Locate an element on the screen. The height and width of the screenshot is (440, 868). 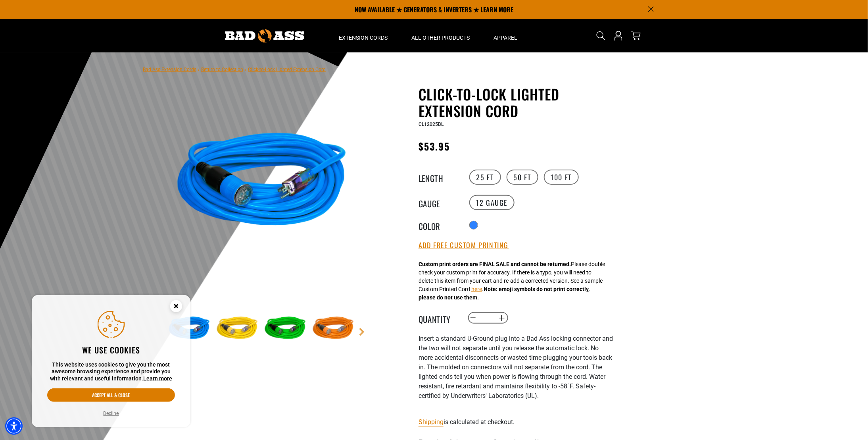
h1: Click-to-Lock Lighted Extension Cord is located at coordinates (516, 102).